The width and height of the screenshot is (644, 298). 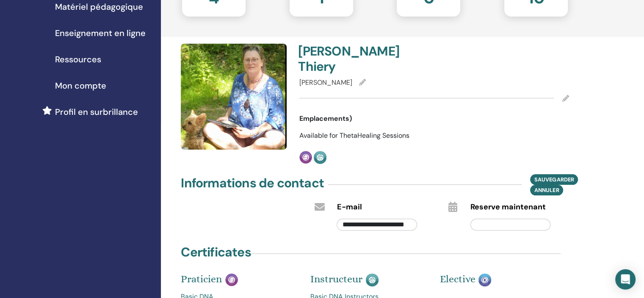 What do you see at coordinates (508, 207) in the screenshot?
I see `span: Reserve maintenant` at bounding box center [508, 207].